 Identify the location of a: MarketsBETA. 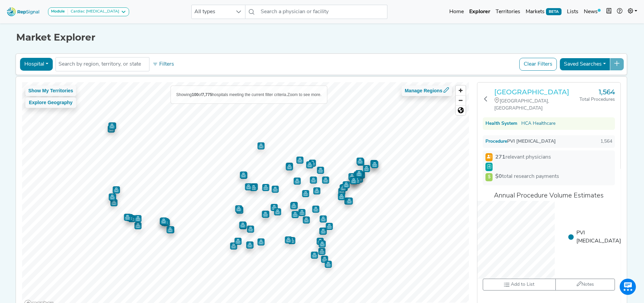
(544, 12).